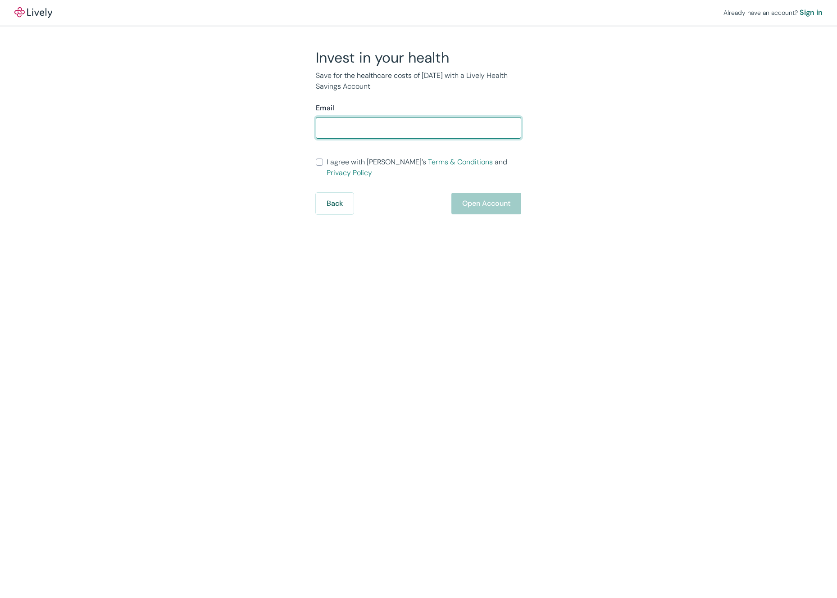  What do you see at coordinates (349, 173) in the screenshot?
I see `a: Privacy Policy` at bounding box center [349, 173].